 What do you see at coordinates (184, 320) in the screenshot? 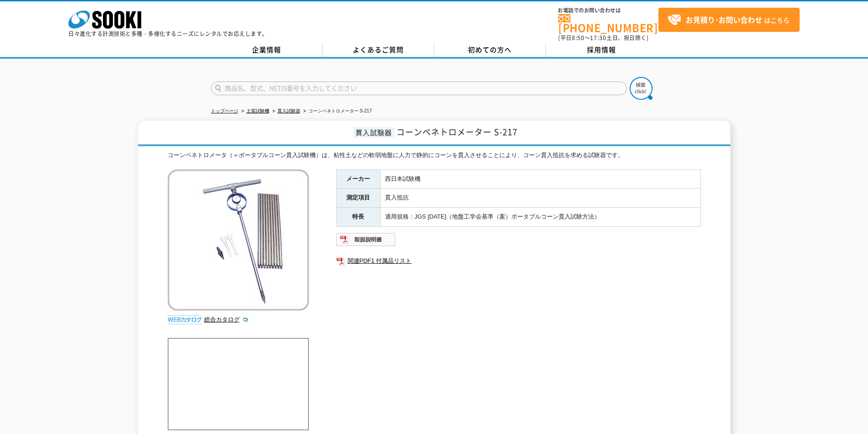
I see `img: webカタログ` at bounding box center [184, 320].